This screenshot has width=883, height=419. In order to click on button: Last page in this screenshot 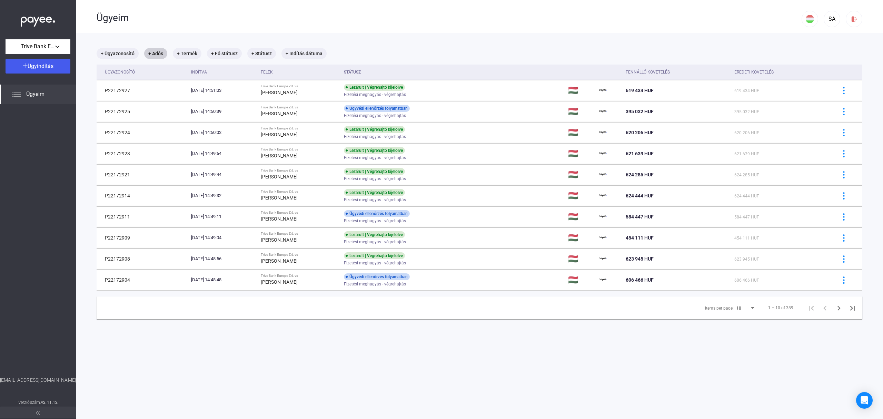, I will do `click(853, 308)`.